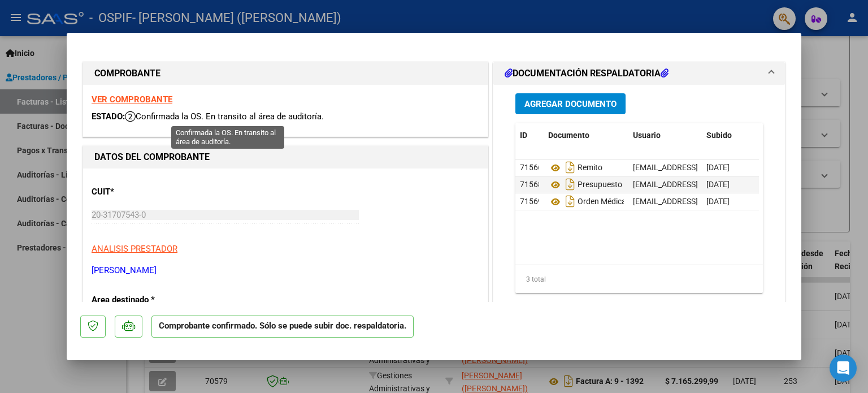 The width and height of the screenshot is (868, 393). I want to click on span: Confirmada la OS. En transito al área de auditoría., so click(224, 117).